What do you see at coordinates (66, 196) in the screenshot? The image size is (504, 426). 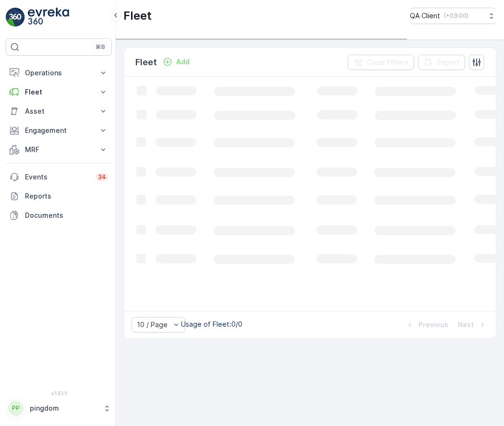 I see `p: Reports` at bounding box center [66, 196].